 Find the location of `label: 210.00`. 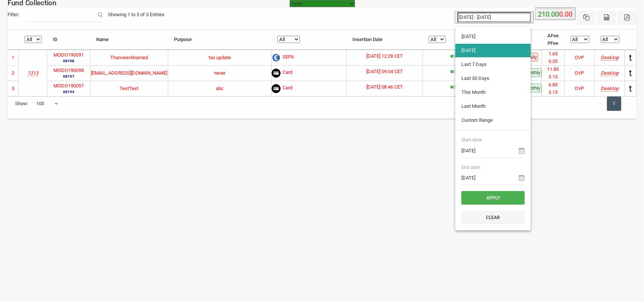

label: 210.00 is located at coordinates (548, 14).